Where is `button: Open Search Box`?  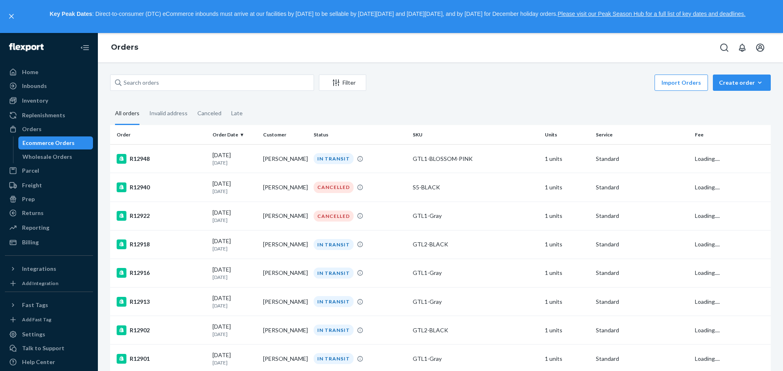
button: Open Search Box is located at coordinates (724, 48).